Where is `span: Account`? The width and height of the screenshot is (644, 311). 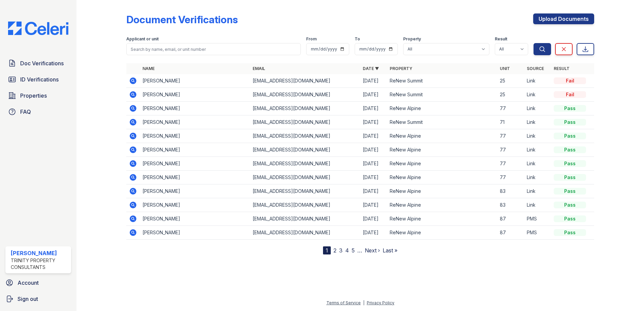
span: Account is located at coordinates (28, 283).